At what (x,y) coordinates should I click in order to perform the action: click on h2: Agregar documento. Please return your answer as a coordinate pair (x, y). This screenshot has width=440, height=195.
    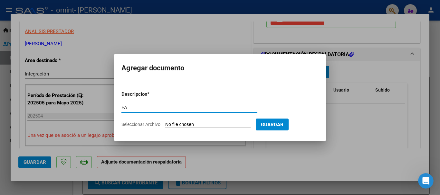
    Looking at the image, I should click on (220, 68).